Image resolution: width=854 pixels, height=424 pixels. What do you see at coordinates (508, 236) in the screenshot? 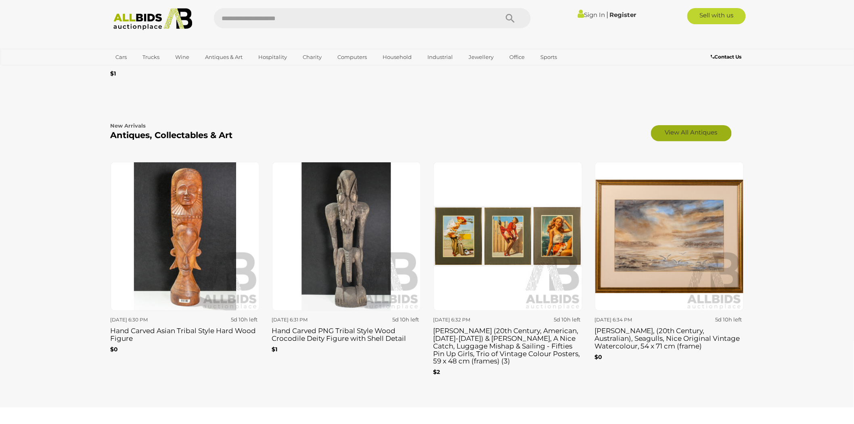
I see `img: Gil Elvgren (20th Century, American, 1914-1980) & Artist Unknown, A Nice Catch, Luggage Mishap & ...` at bounding box center [508, 236].